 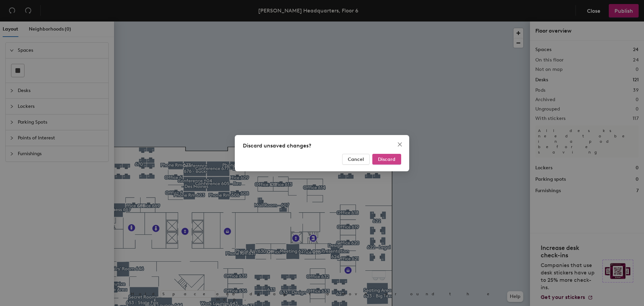 What do you see at coordinates (400, 144) in the screenshot?
I see `span: Close` at bounding box center [400, 144].